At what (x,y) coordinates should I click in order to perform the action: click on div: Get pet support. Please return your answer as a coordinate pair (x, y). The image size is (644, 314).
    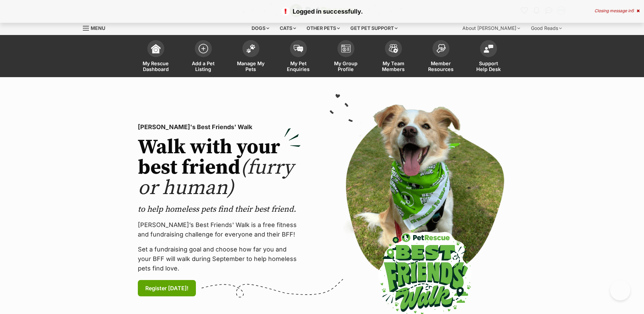
    Looking at the image, I should click on (374, 28).